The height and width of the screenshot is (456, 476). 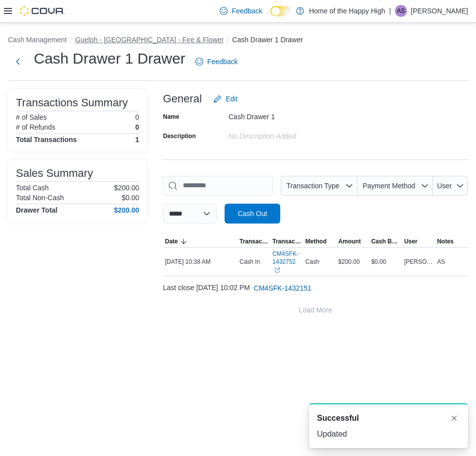 What do you see at coordinates (267, 39) in the screenshot?
I see `button: Cash Drawer 1 Drawer` at bounding box center [267, 39].